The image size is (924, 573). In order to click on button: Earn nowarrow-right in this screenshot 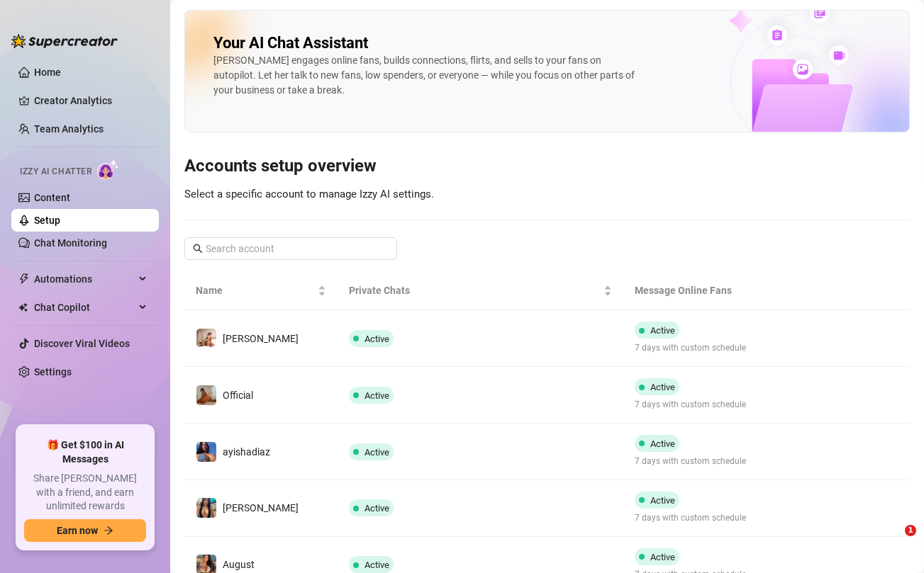, I will do `click(85, 531)`.